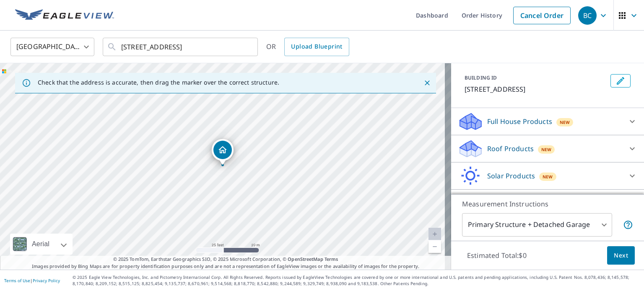  What do you see at coordinates (621, 255) in the screenshot?
I see `span: Next` at bounding box center [621, 255].